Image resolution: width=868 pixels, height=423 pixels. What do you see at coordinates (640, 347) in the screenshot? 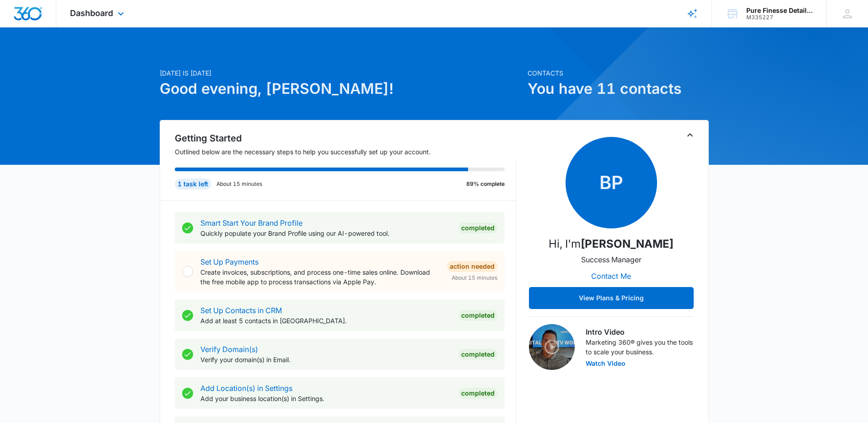
I see `p: Marketing 360® gives you the tools to scale your business.` at bounding box center [640, 347].